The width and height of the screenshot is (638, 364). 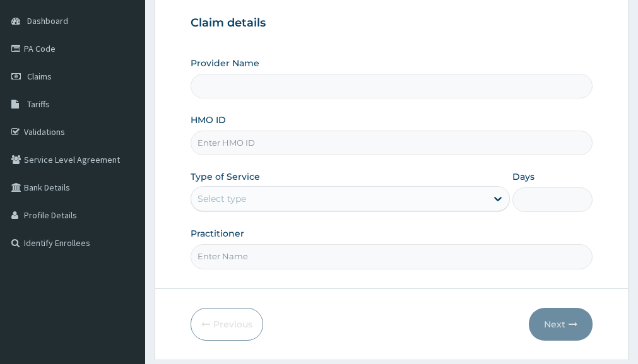 I want to click on input: Enter Name, so click(x=391, y=256).